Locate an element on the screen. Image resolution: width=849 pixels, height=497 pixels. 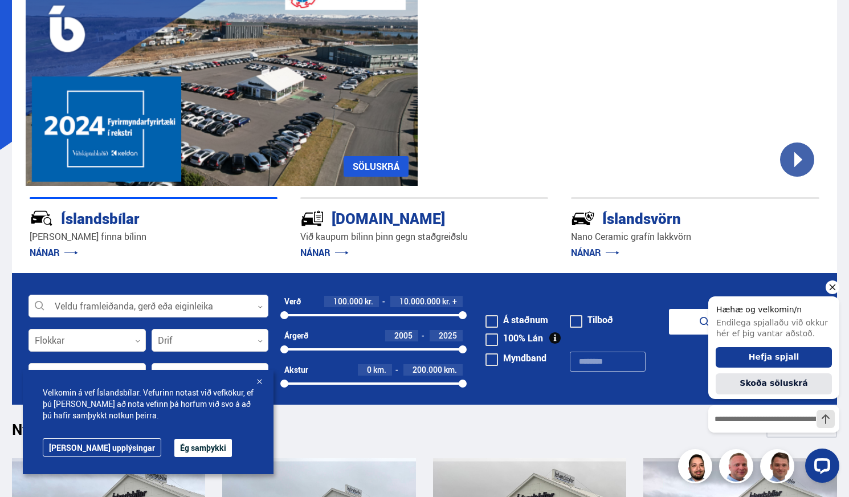
div: Akstur is located at coordinates (296, 370).